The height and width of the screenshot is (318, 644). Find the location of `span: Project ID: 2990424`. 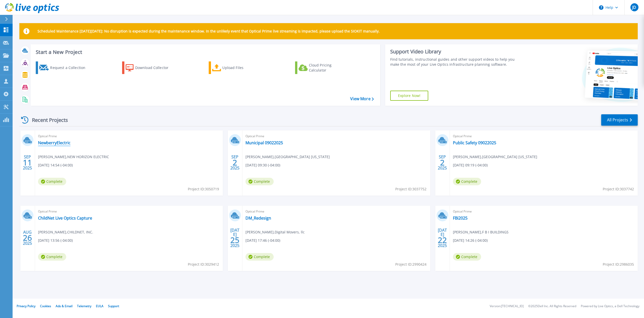

span: Project ID: 2990424 is located at coordinates (411, 264).